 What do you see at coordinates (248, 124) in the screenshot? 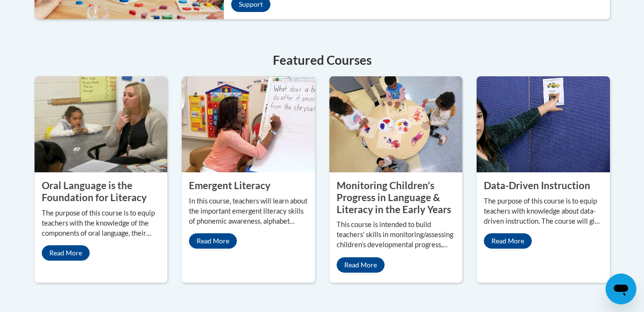
I see `img: Emergent Literacy` at bounding box center [248, 124].